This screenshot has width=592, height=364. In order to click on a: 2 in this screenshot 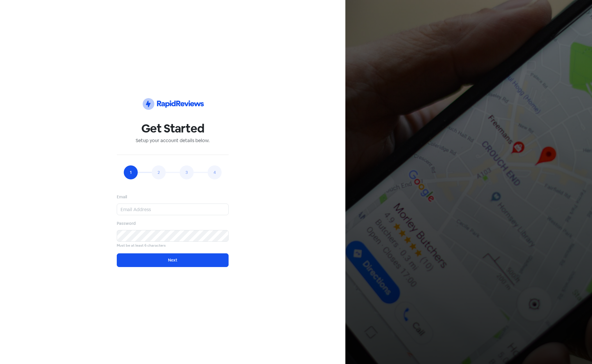, I will do `click(159, 172)`.